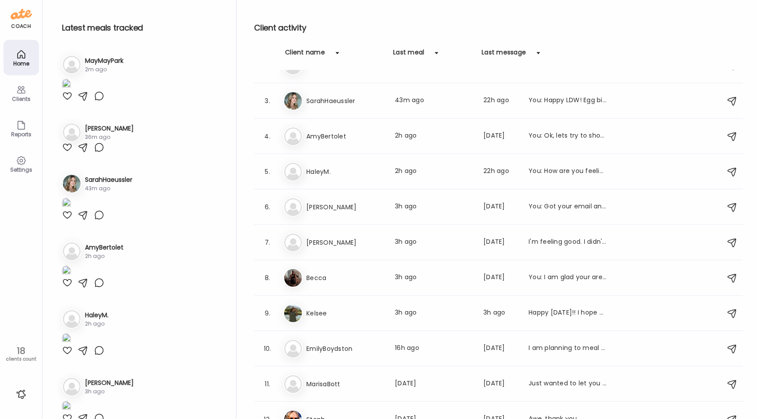 The height and width of the screenshot is (419, 757). I want to click on div: You: Happy LDW! Egg bites look amazing!, so click(567, 101).